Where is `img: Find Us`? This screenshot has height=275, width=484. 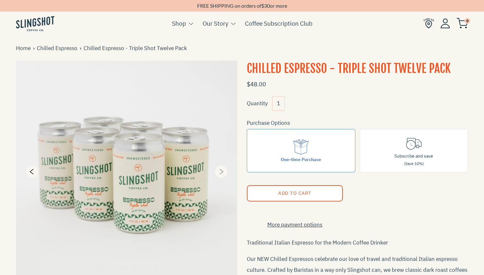
img: Find Us is located at coordinates (429, 23).